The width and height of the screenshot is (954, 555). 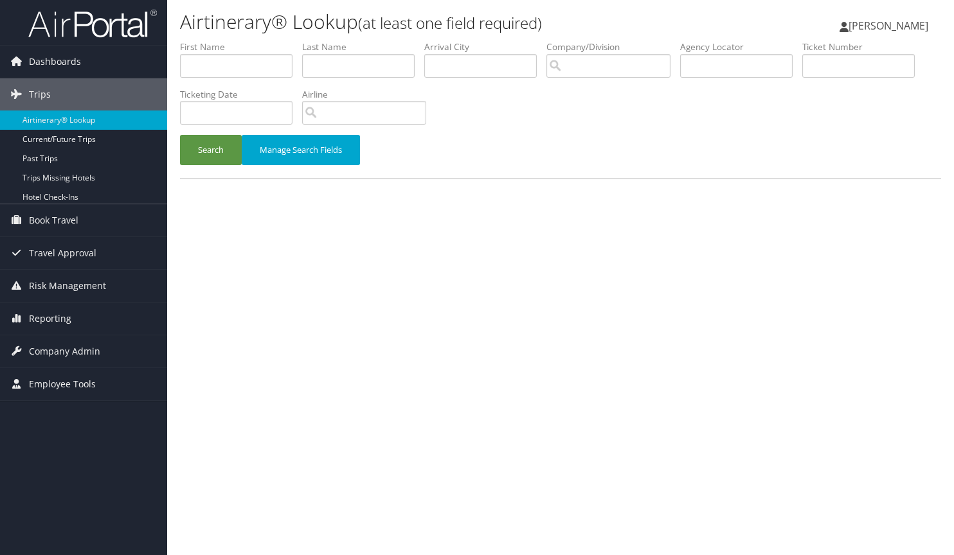 I want to click on label: Agency Locator, so click(x=741, y=47).